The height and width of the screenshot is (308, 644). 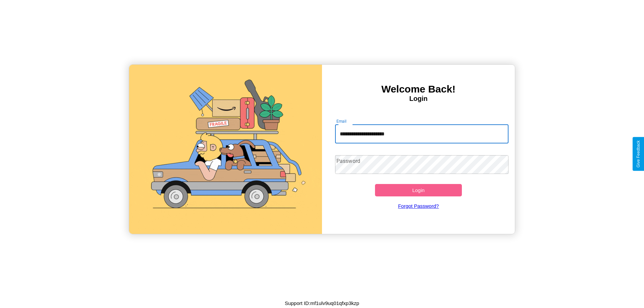 I want to click on h4: Login, so click(x=419, y=99).